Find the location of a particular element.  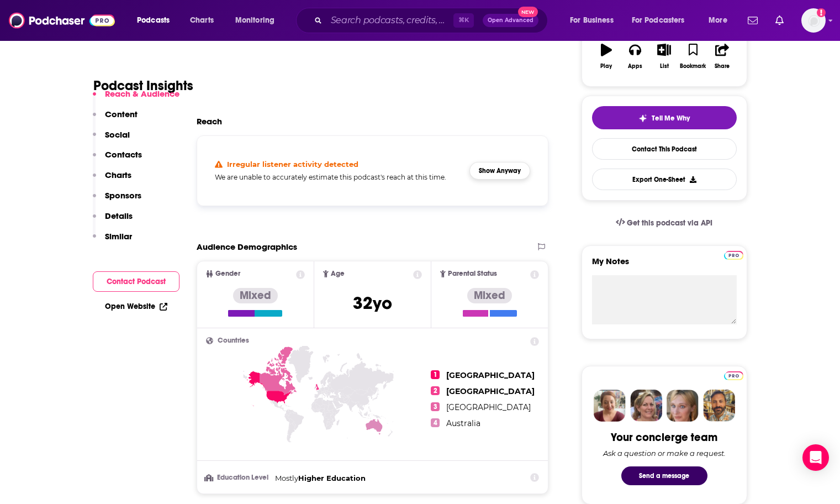

span: 32 yo is located at coordinates (372, 303).